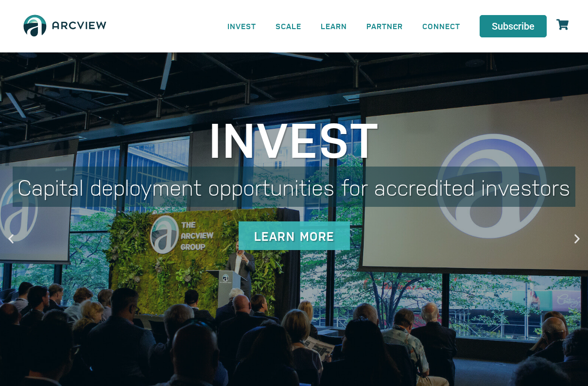 The height and width of the screenshot is (386, 588). What do you see at coordinates (344, 26) in the screenshot?
I see `nav: Menu` at bounding box center [344, 26].